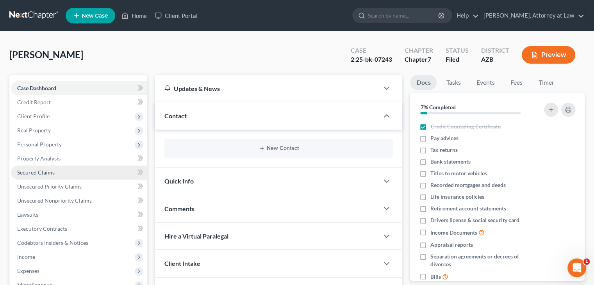 This screenshot has height=285, width=594. Describe the element at coordinates (36, 172) in the screenshot. I see `span: Secured Claims` at that location.